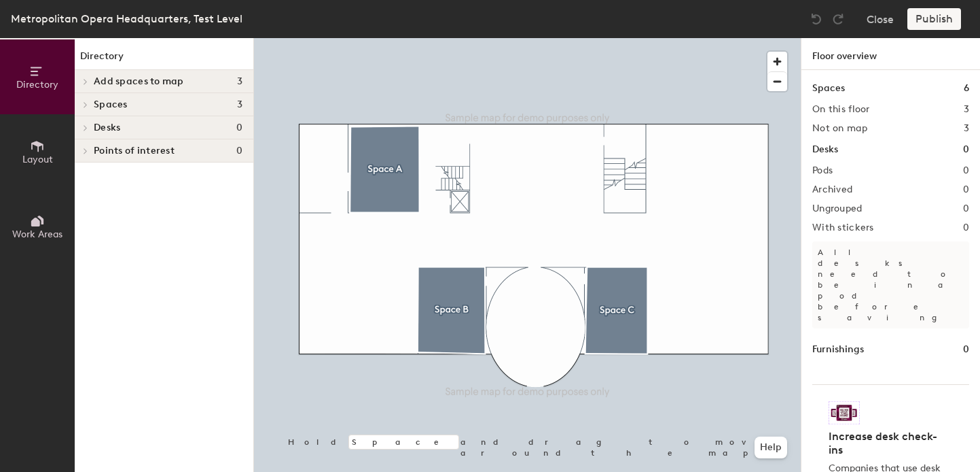  Describe the element at coordinates (837, 209) in the screenshot. I see `h2: Ungrouped` at that location.